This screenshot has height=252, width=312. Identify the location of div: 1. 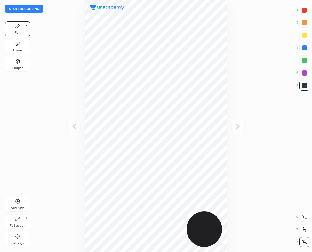
(303, 10).